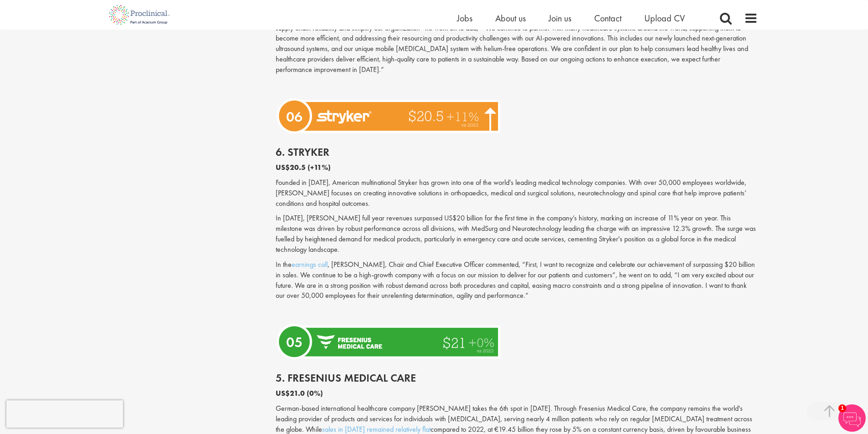 The image size is (868, 434). What do you see at coordinates (303, 167) in the screenshot?
I see `b: US$20.5 (+11%)` at bounding box center [303, 167].